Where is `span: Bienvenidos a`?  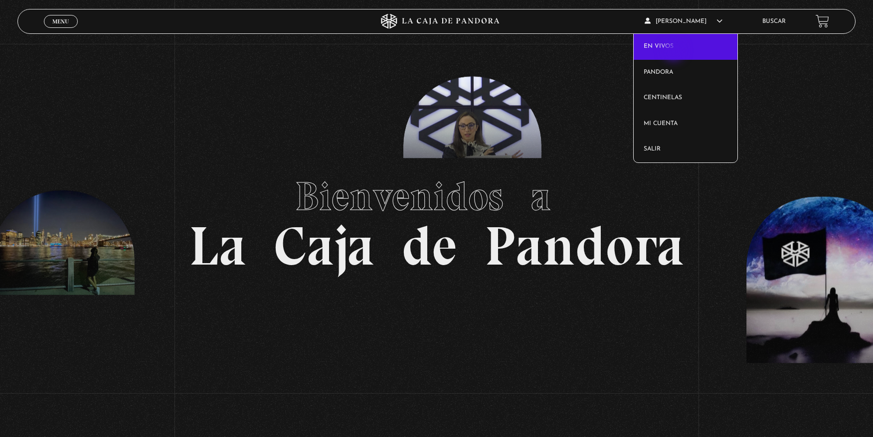
span: Bienvenidos a is located at coordinates (437, 196).